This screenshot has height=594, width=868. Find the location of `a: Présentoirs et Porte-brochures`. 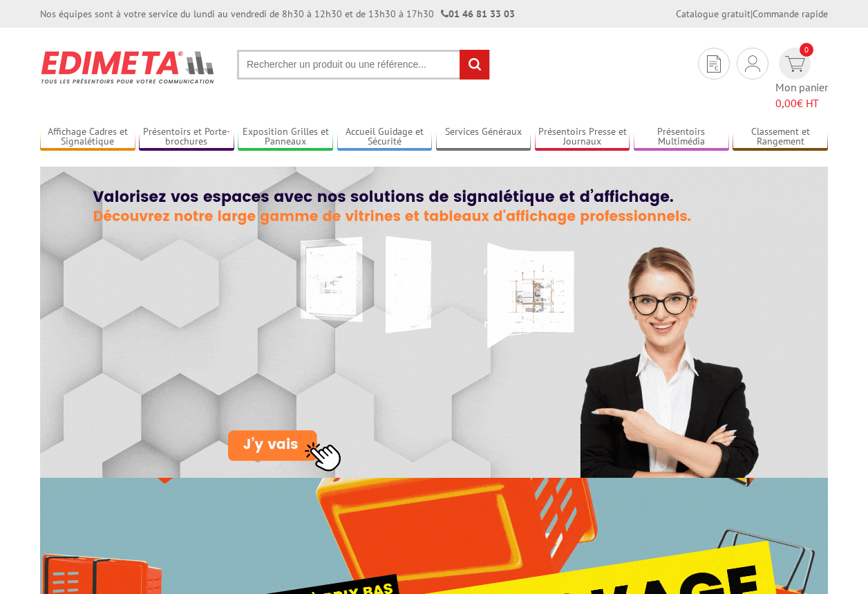

a: Présentoirs et Porte-brochures is located at coordinates (187, 137).